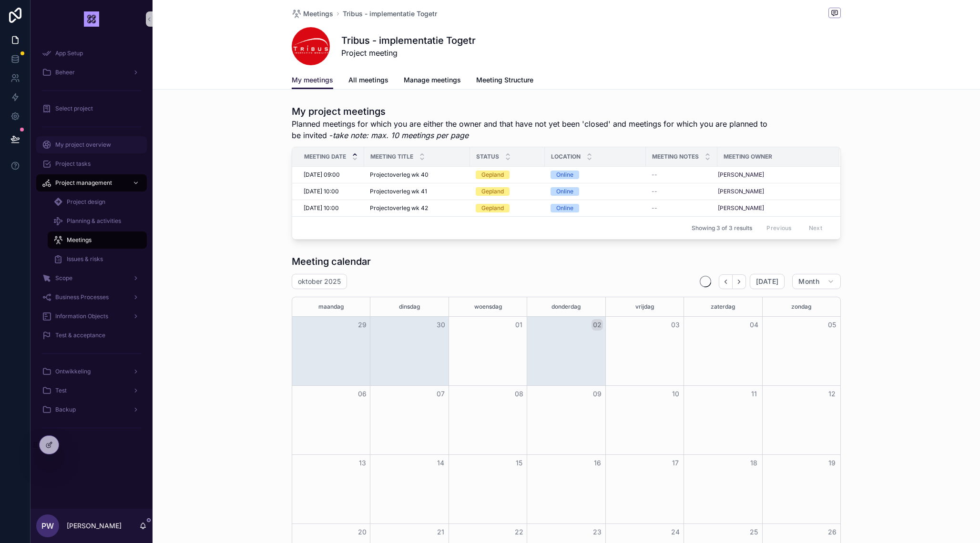 This screenshot has height=543, width=980. I want to click on button: 11, so click(755, 394).